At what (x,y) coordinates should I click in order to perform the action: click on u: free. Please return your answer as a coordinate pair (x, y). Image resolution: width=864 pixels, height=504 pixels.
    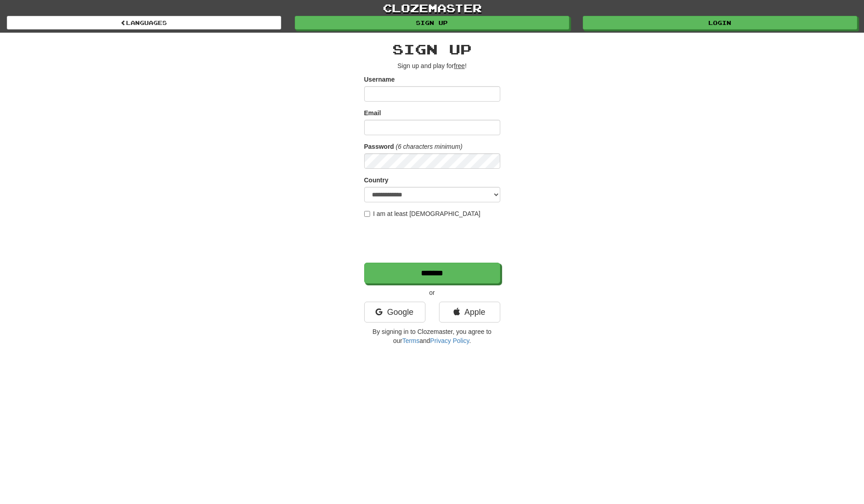
    Looking at the image, I should click on (459, 65).